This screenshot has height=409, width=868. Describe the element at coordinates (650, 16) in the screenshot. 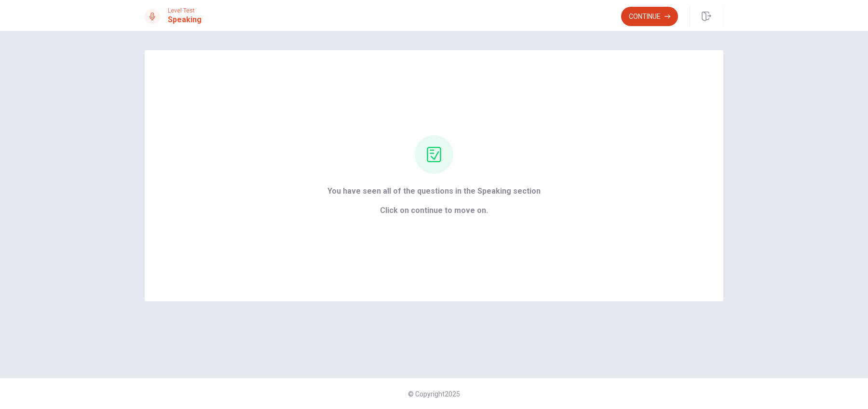

I see `button: Continue` at that location.